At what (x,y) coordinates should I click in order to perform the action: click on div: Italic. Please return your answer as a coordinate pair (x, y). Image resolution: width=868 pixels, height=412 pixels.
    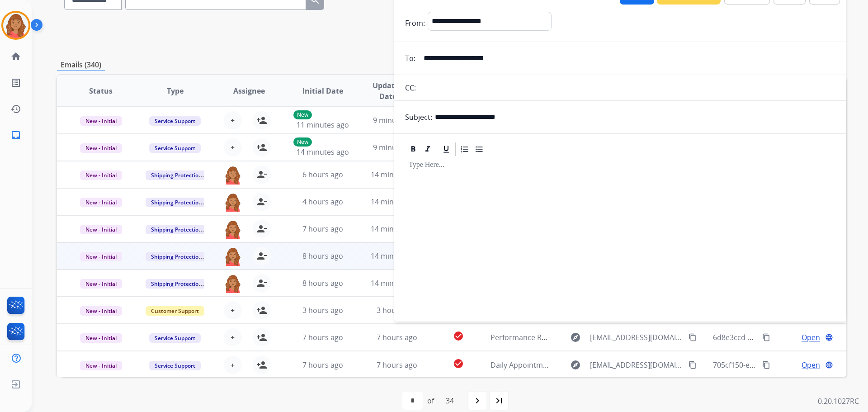
    Looking at the image, I should click on (428, 150).